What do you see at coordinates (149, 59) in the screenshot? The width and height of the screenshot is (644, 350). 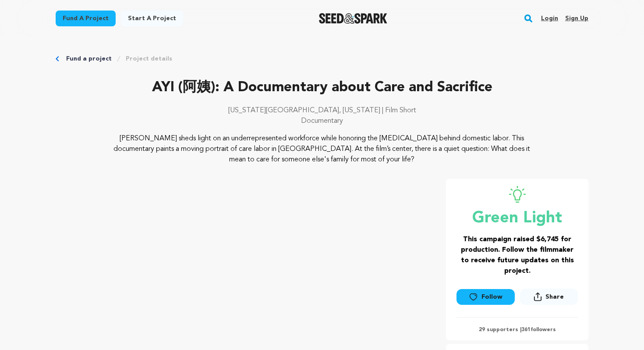 I see `a: Project details` at bounding box center [149, 59].